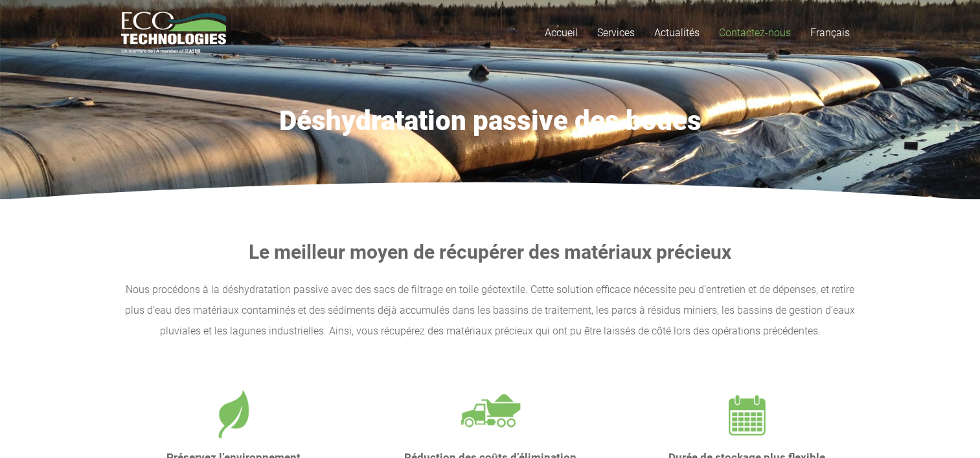 The width and height of the screenshot is (980, 458). I want to click on h1: Déshydratation passive des boues, so click(490, 121).